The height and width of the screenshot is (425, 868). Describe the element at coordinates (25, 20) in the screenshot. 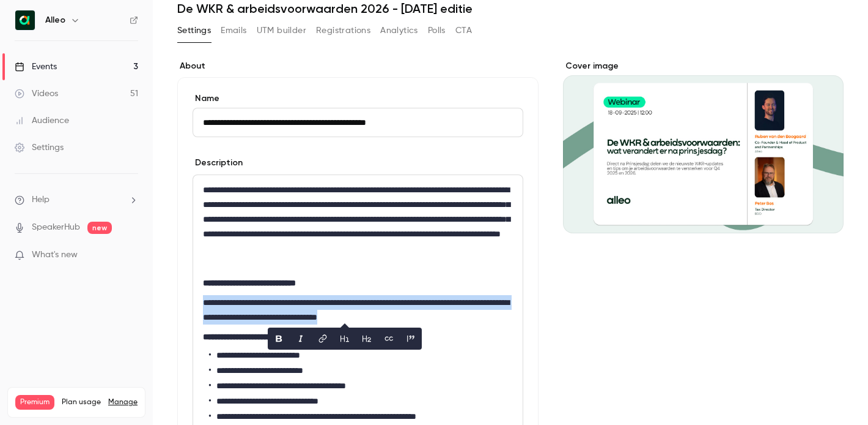

I see `img: Alleo` at that location.